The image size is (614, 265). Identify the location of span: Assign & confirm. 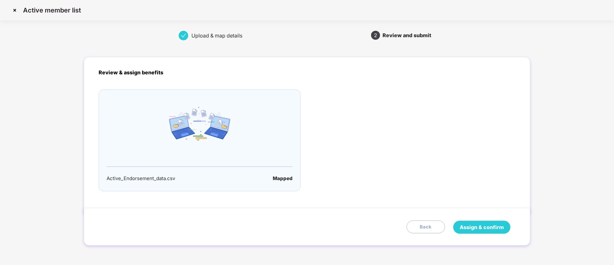
(482, 227).